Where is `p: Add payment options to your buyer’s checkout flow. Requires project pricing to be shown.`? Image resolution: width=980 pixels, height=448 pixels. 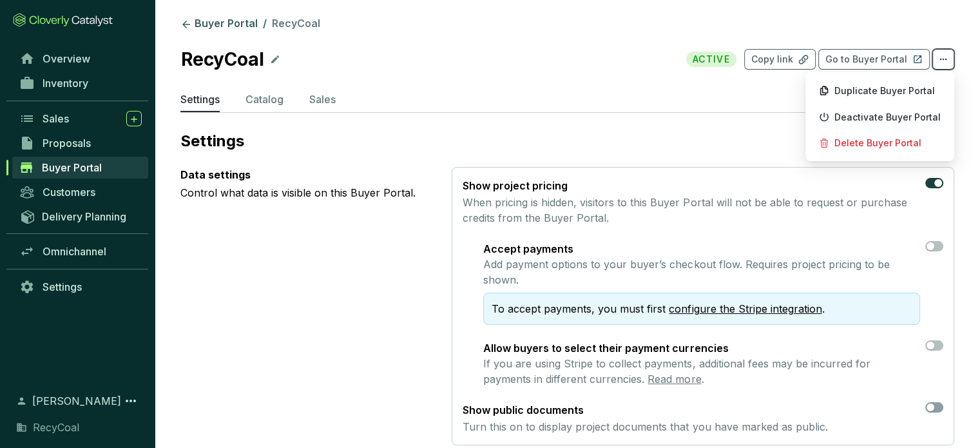
p: Add payment options to your buyer’s checkout flow. Requires project pricing to be shown. is located at coordinates (701, 272).